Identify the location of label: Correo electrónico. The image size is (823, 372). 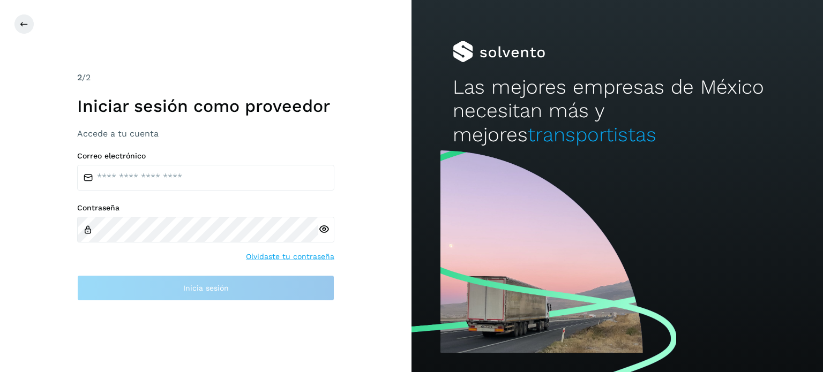
(206, 156).